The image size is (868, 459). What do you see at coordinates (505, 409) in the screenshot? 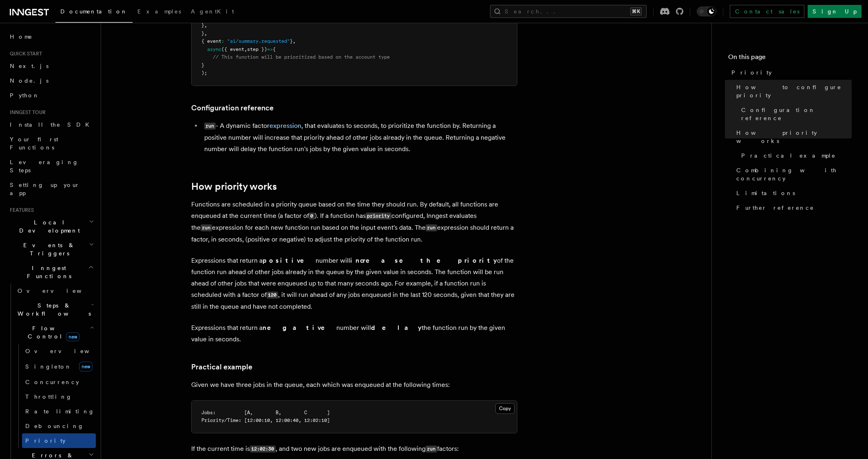
I see `button: Copy` at bounding box center [505, 409].